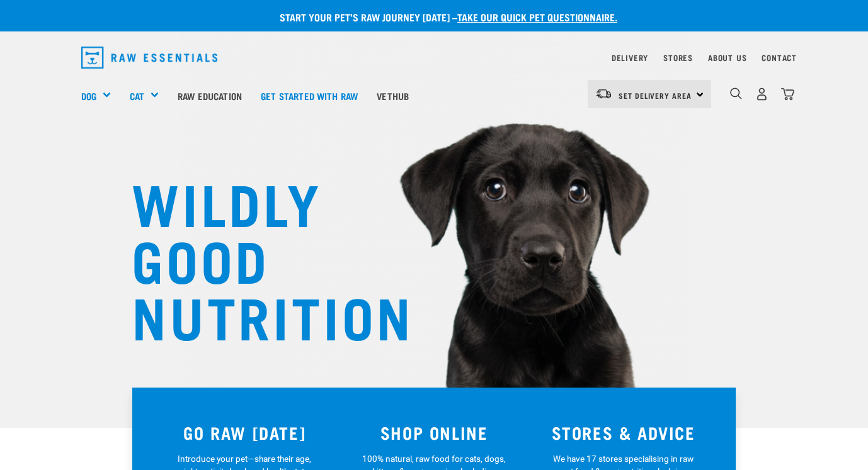 This screenshot has width=868, height=470. What do you see at coordinates (788, 94) in the screenshot?
I see `img: home-icon@2x.png` at bounding box center [788, 94].